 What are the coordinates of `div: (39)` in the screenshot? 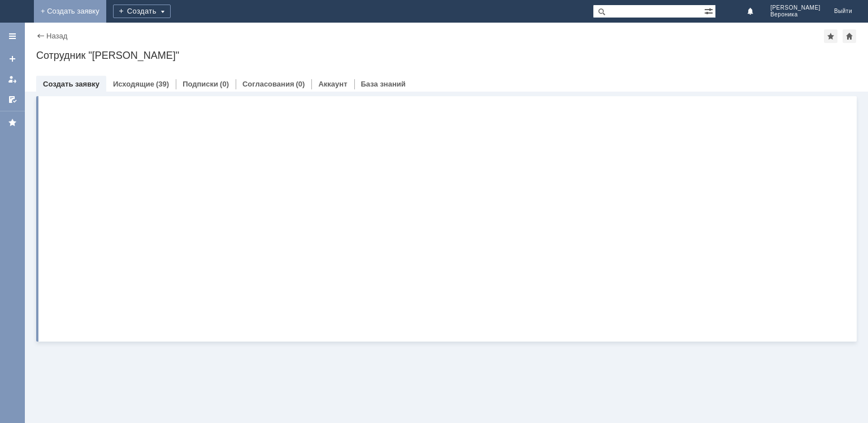 It's located at (162, 84).